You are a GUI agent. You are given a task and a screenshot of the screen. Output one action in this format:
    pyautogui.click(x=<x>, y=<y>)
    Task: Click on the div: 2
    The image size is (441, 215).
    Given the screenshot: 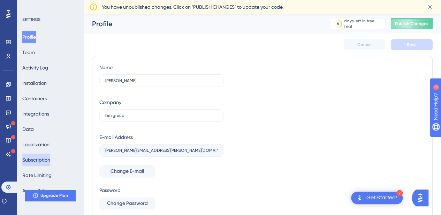 What is the action you would take?
    pyautogui.click(x=400, y=193)
    